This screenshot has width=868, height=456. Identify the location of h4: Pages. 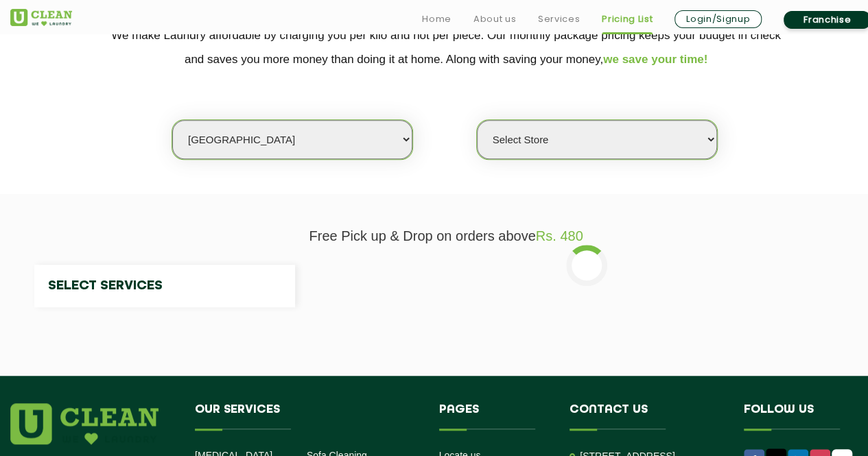
(494, 416).